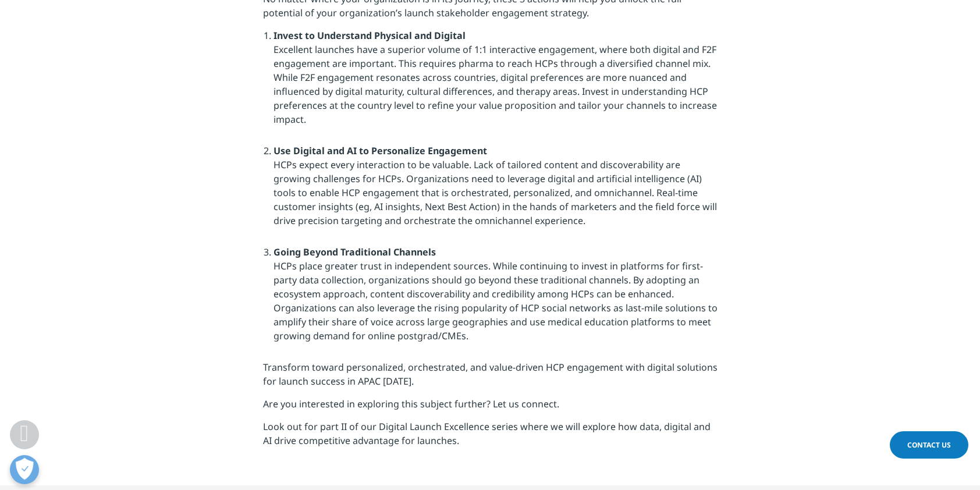  I want to click on p: HCPs place greater trust in independent sources. While continuing to invest in platforms for firs..., so click(495, 305).